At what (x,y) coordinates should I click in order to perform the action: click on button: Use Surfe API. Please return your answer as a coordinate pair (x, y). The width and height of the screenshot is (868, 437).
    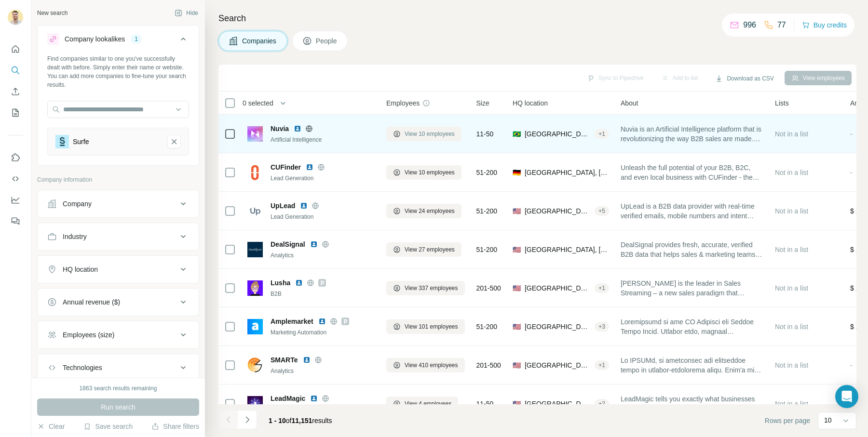
    Looking at the image, I should click on (15, 179).